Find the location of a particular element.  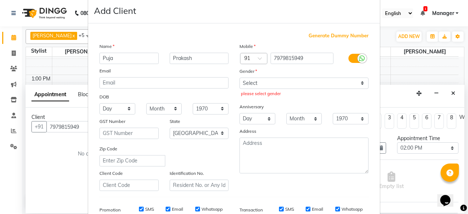

label: Zip Code is located at coordinates (108, 149).